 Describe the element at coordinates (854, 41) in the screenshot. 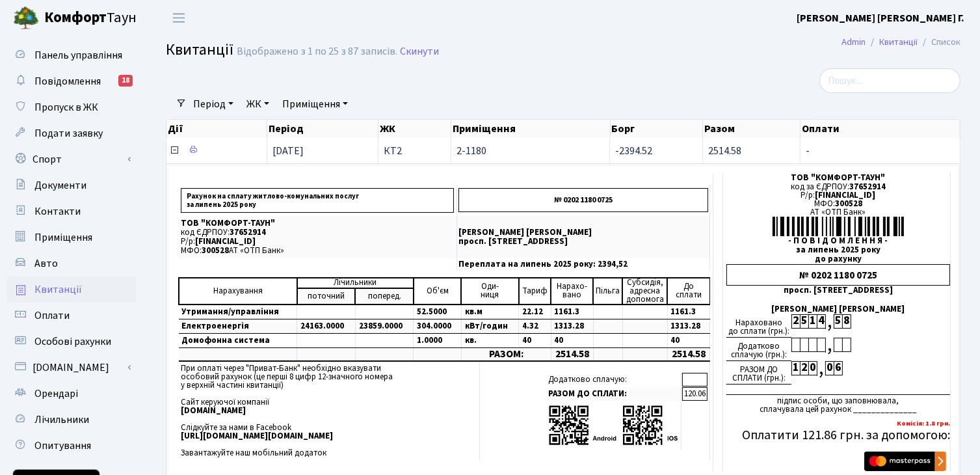

I see `a: Admin` at that location.